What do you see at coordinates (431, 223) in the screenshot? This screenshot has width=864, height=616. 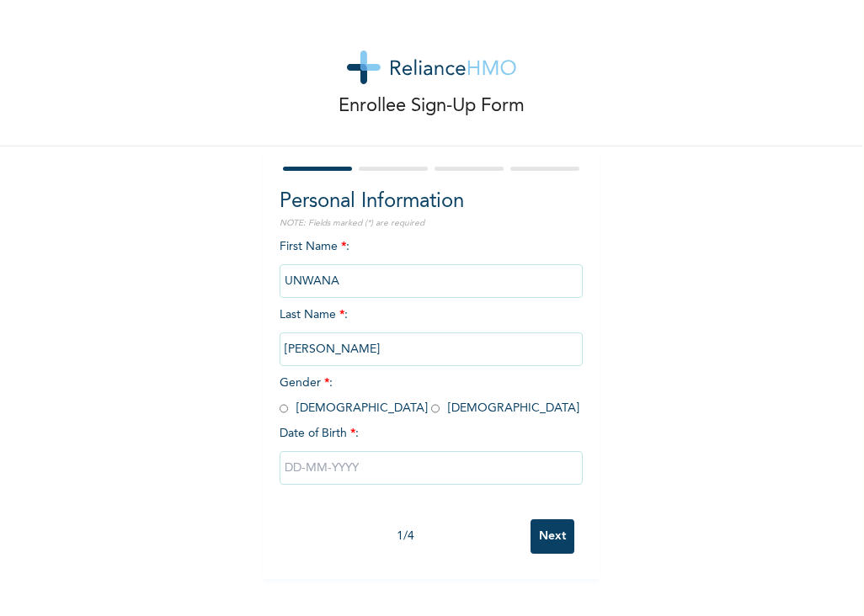 I see `p: NOTE: Fields marked (*) are required` at bounding box center [431, 223].